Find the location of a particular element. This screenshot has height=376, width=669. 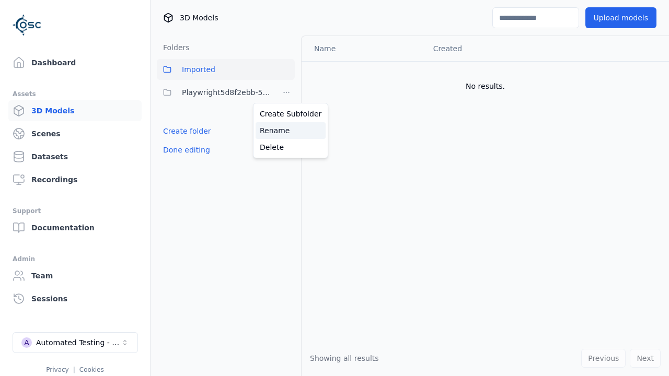

div: Delete is located at coordinates (291, 147).